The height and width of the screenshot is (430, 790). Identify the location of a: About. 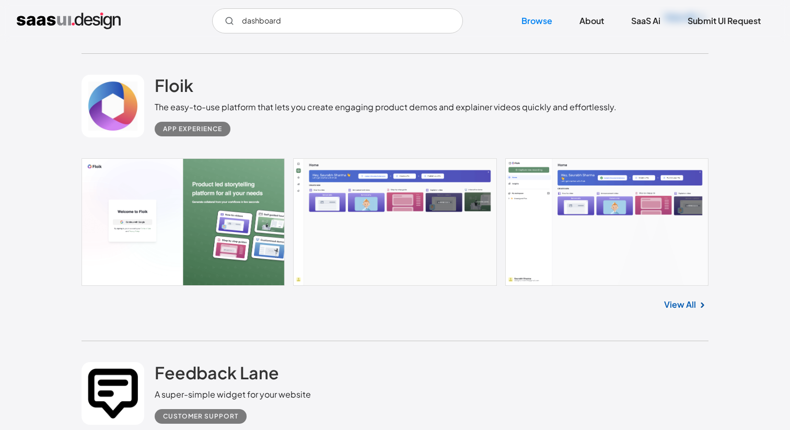
(591, 21).